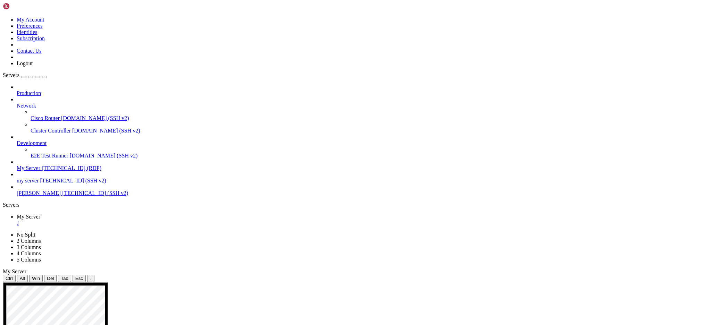  Describe the element at coordinates (23, 279) in the screenshot. I see `span: Alt` at that location.